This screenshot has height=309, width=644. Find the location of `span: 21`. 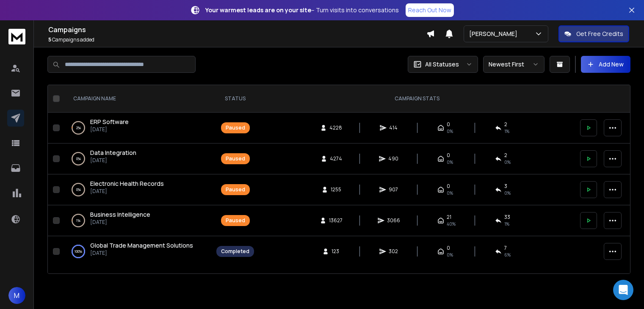

span: 21 is located at coordinates (449, 217).